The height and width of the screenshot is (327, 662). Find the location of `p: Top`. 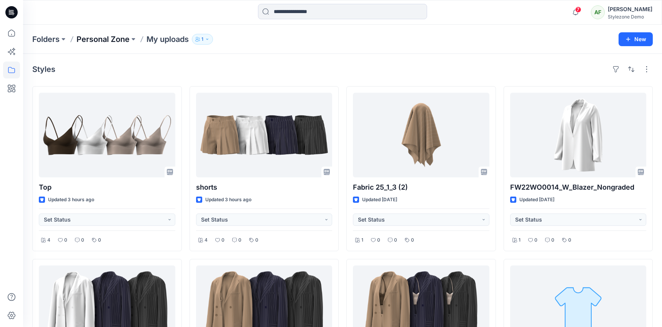

p: Top is located at coordinates (107, 187).